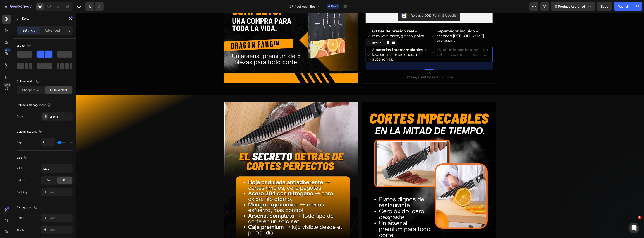 The image size is (644, 238). What do you see at coordinates (19, 143) in the screenshot?
I see `div: Gap` at bounding box center [19, 143].